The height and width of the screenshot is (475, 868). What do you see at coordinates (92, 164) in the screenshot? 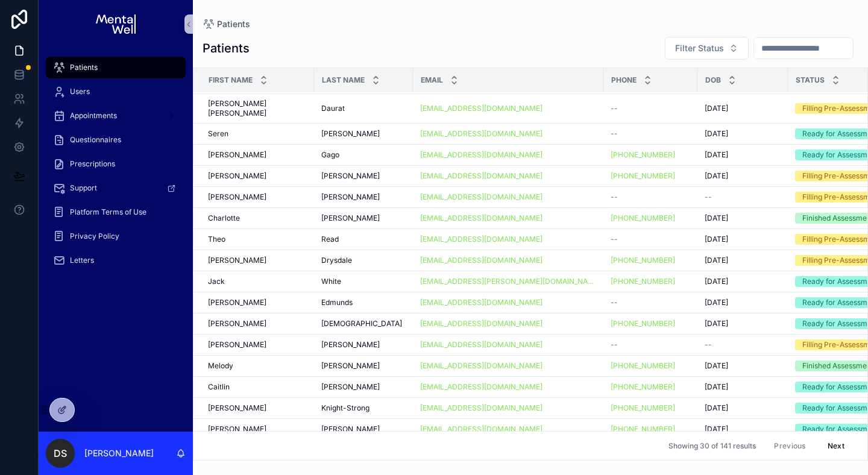
I see `span: Prescriptions` at bounding box center [92, 164].